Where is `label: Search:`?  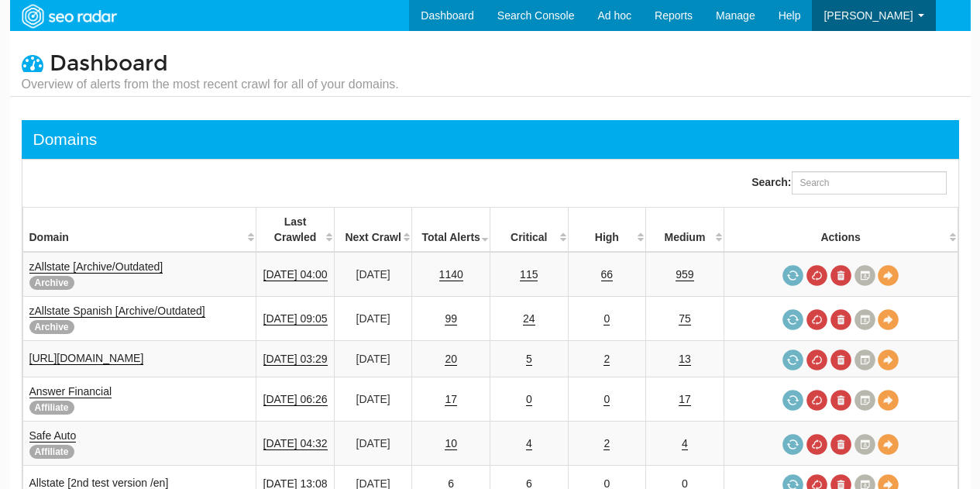 label: Search: is located at coordinates (848, 183).